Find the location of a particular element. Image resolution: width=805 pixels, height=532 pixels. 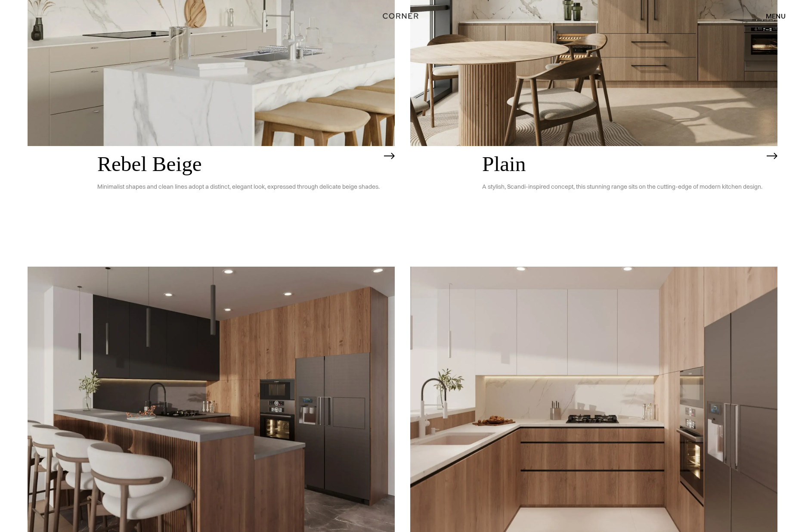

p: A stylish, Scandi-inspired concept, this stunning range sits on the cutting-edge of modern kitche... is located at coordinates (622, 186).